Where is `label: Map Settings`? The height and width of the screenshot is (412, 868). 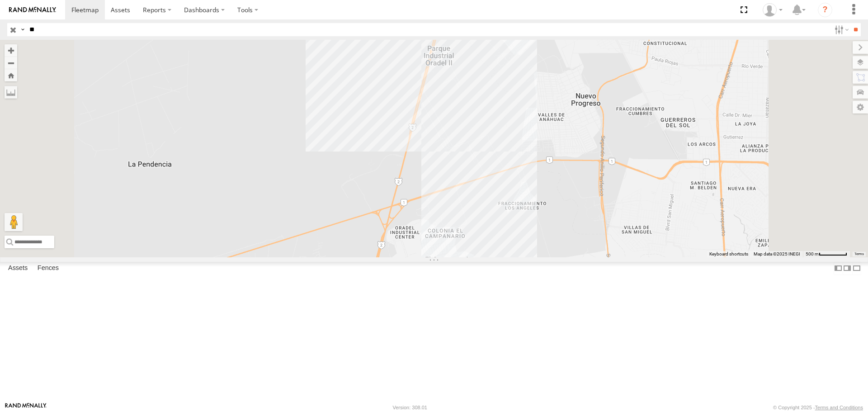
label: Map Settings is located at coordinates (860, 107).